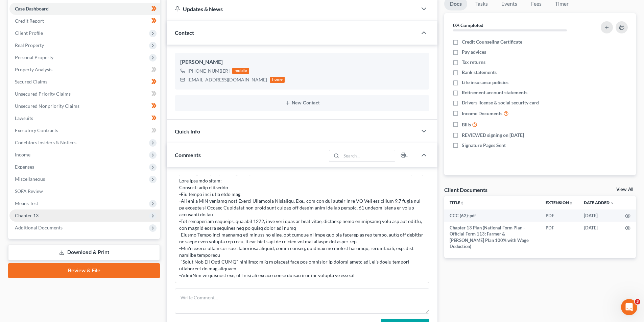 The image size is (644, 322). I want to click on span: Means Test, so click(27, 203).